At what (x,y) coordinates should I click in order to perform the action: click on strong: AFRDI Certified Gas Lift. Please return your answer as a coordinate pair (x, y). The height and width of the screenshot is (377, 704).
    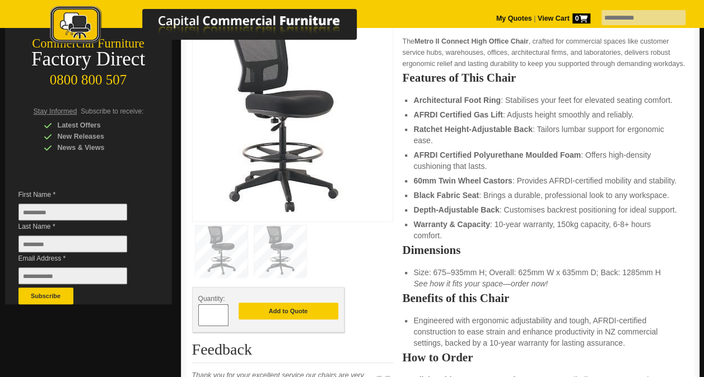
    Looking at the image, I should click on (457, 115).